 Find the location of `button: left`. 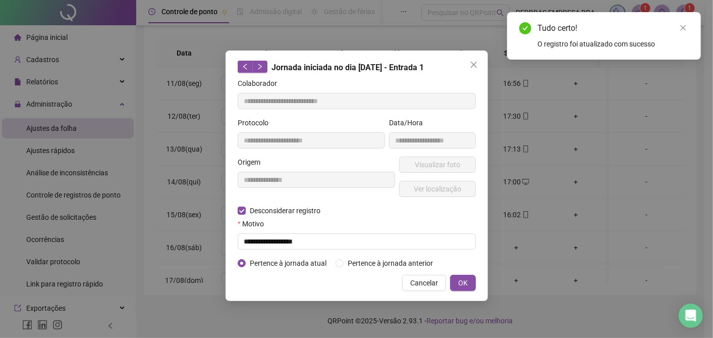

button: left is located at coordinates (245, 67).